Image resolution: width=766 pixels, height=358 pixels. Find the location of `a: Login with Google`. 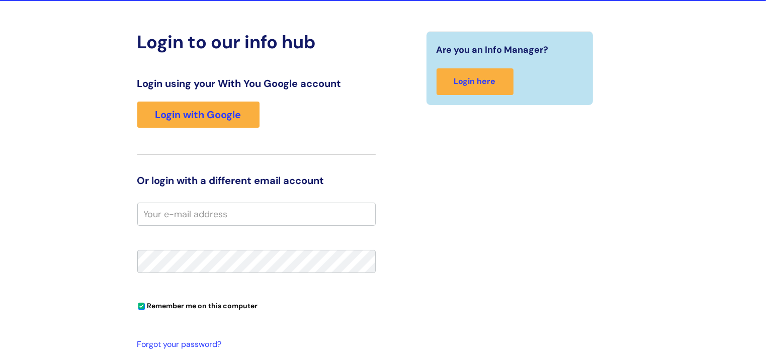

a: Login with Google is located at coordinates (198, 115).